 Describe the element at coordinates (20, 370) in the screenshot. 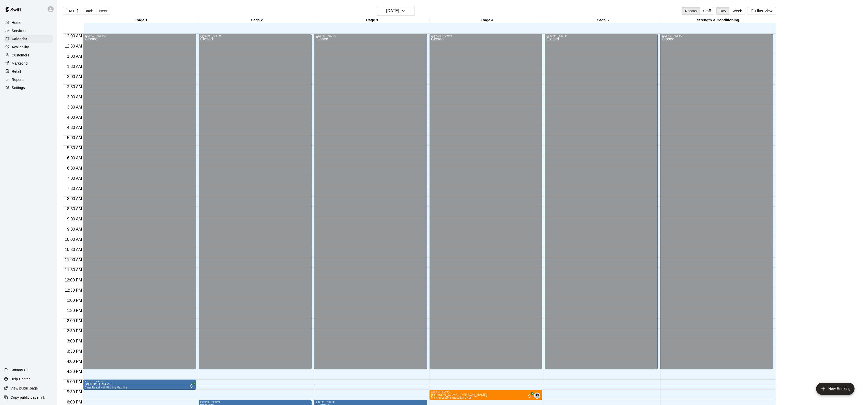

I see `p: Contact Us` at that location.